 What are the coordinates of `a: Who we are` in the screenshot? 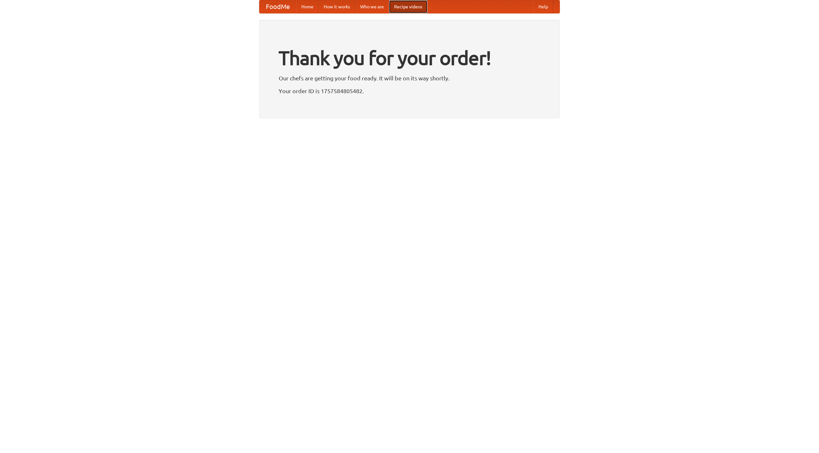 It's located at (372, 7).